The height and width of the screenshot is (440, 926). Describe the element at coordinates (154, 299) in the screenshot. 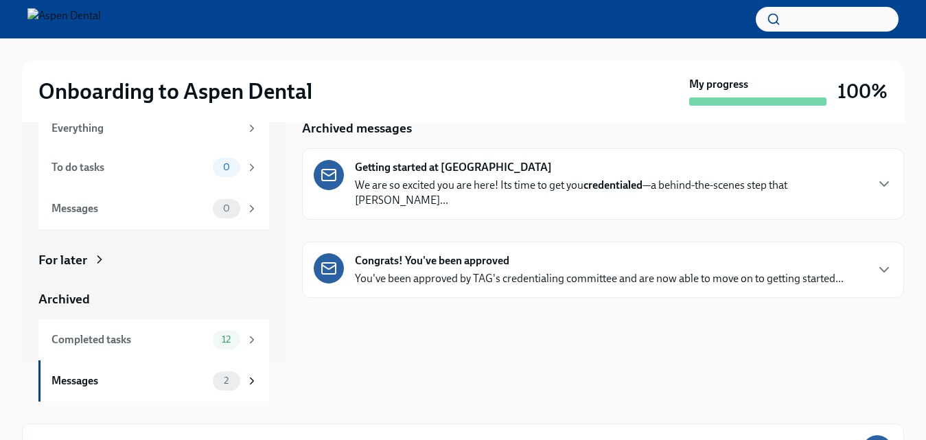

I see `div: Archived` at that location.